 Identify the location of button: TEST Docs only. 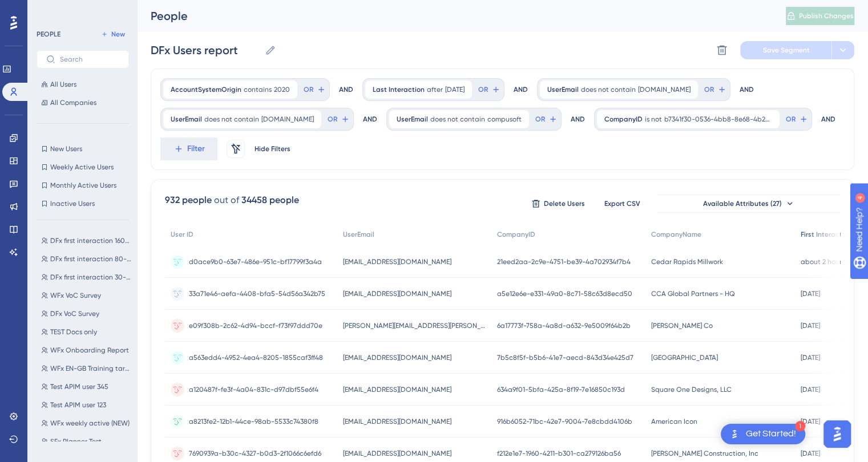
(86, 332).